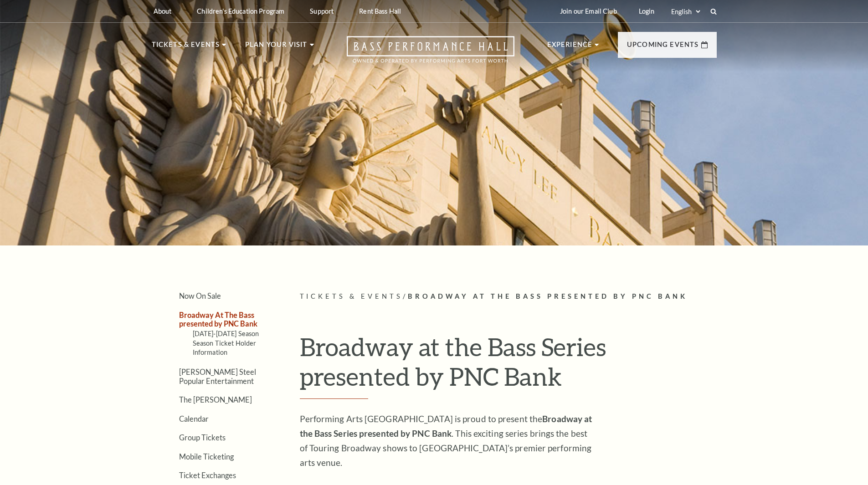  I want to click on a: Broadway At The Bass presented by PNC Bank, so click(218, 320).